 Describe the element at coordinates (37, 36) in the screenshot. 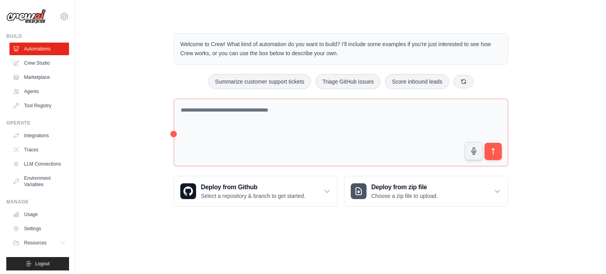

I see `div: Build` at that location.